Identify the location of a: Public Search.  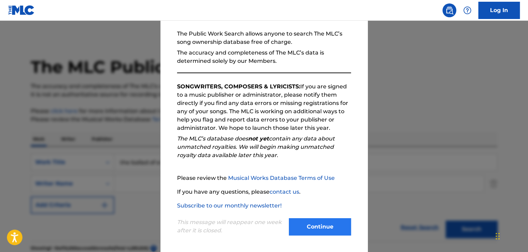
(449, 10).